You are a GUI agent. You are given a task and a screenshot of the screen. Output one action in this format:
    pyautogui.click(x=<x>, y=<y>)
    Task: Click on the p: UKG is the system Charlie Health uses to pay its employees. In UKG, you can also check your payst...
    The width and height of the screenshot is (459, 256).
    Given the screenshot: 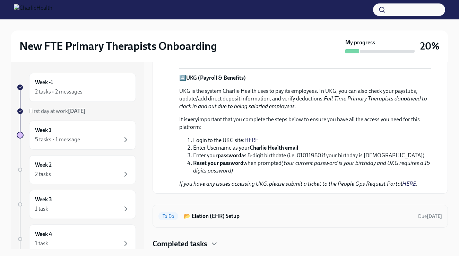 What is the action you would take?
    pyautogui.click(x=305, y=99)
    